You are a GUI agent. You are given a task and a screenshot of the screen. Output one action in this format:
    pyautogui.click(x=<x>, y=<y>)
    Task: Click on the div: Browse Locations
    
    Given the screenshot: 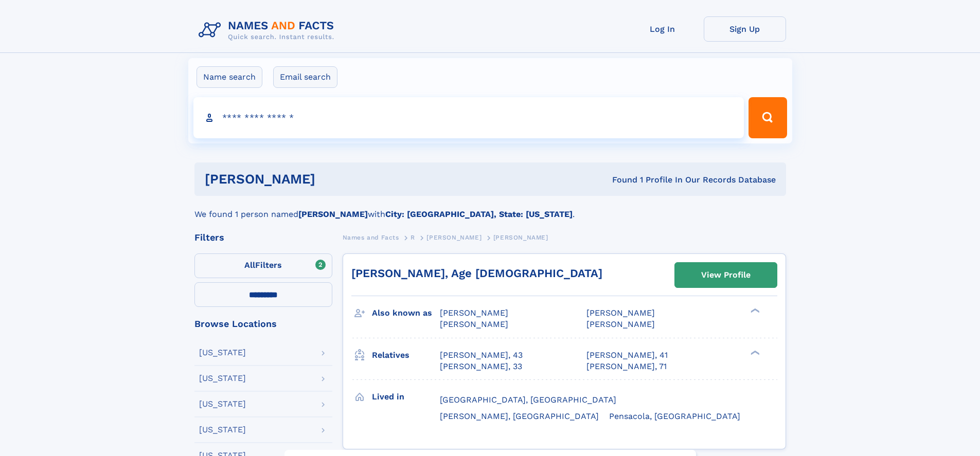 What is the action you would take?
    pyautogui.click(x=263, y=324)
    